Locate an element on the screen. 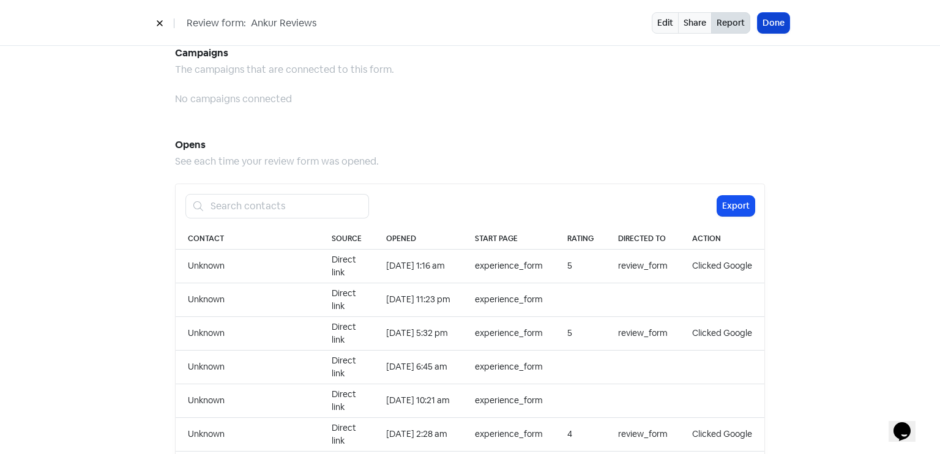 The width and height of the screenshot is (940, 454). div: No campaigns connected is located at coordinates (470, 99).